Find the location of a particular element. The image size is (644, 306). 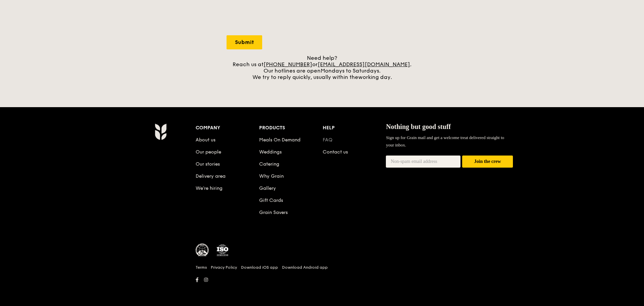

img: MUIS Halal Certified is located at coordinates (202, 251).